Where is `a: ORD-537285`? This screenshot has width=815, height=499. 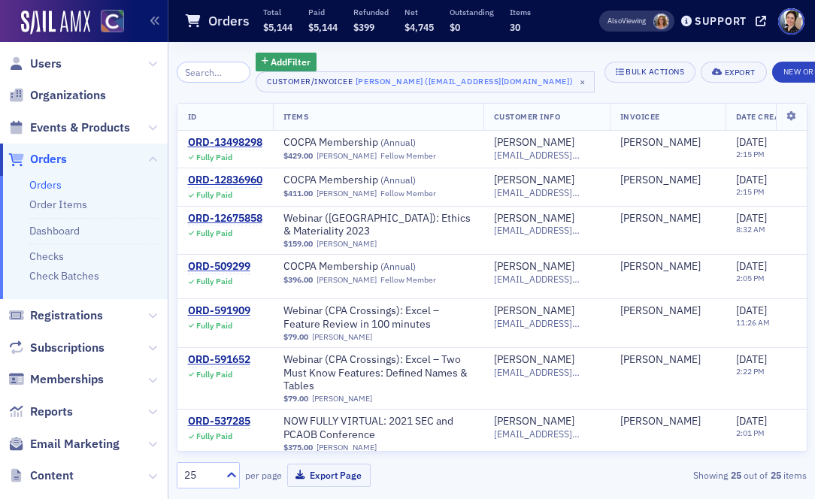 a: ORD-537285 is located at coordinates (219, 422).